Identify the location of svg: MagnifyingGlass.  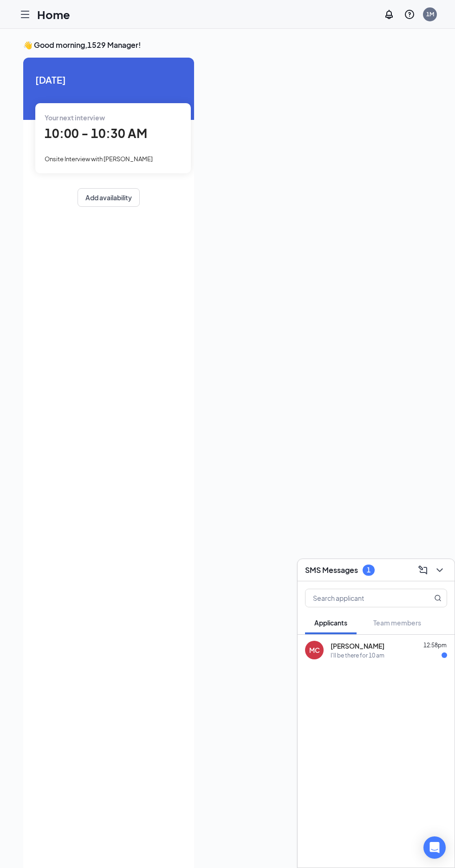
(438, 598).